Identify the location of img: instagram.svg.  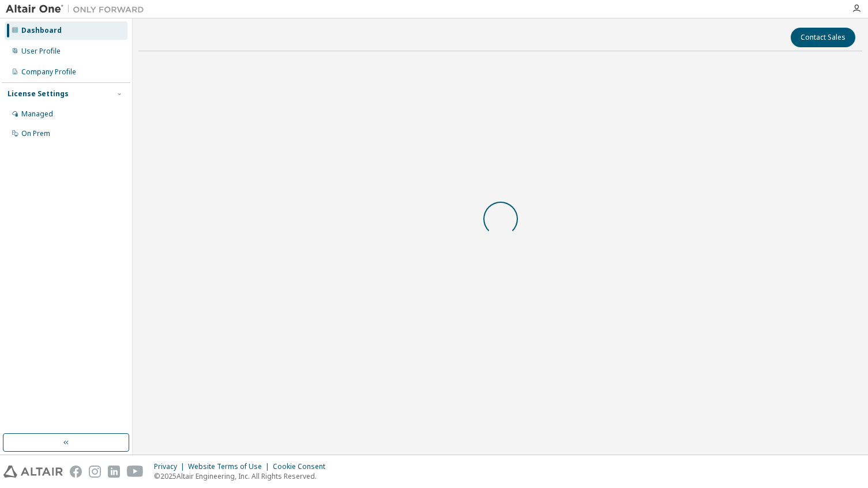
(95, 471).